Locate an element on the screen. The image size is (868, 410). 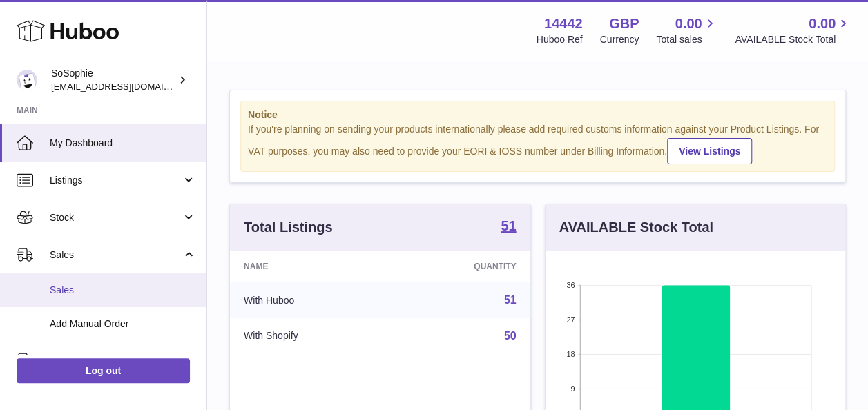
a: View Listings is located at coordinates (710, 151).